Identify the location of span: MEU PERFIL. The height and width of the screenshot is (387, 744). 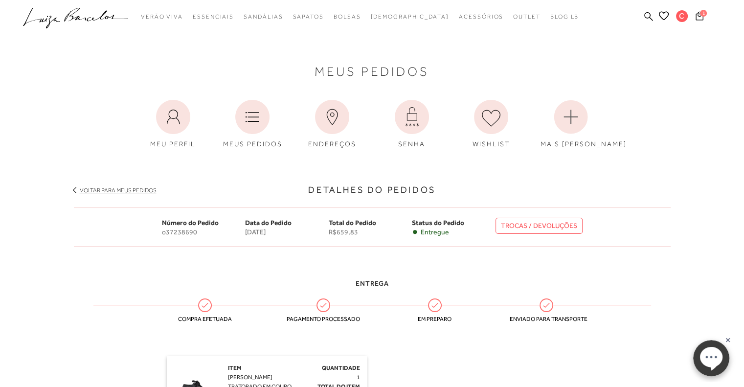
(173, 144).